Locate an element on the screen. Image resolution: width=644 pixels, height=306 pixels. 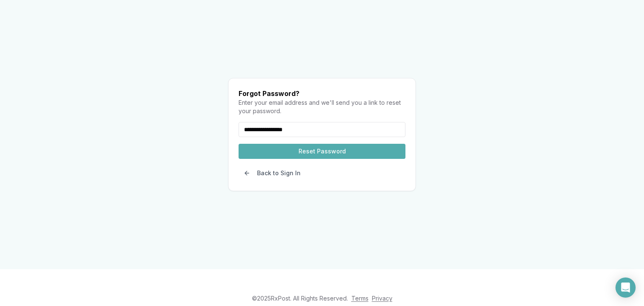
a: Terms is located at coordinates (360, 298).